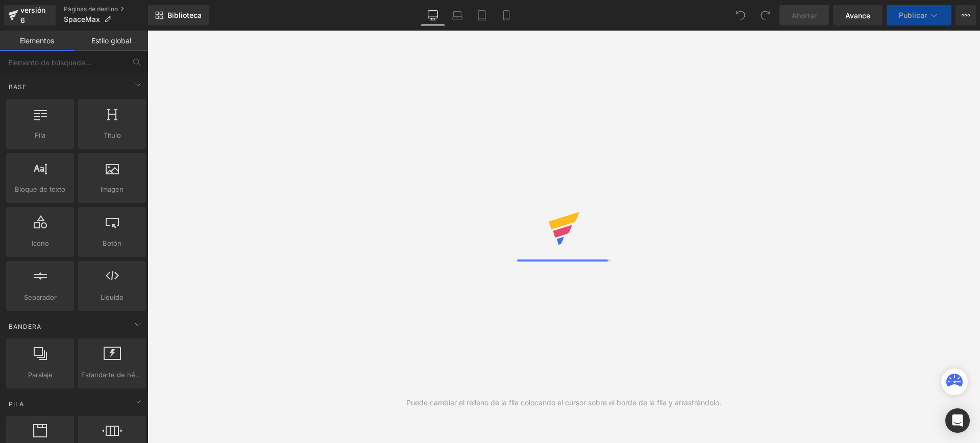 Image resolution: width=980 pixels, height=443 pixels. Describe the element at coordinates (564, 402) in the screenshot. I see `font: Puede cambiar el relleno de la fila colocando el cursor sobre el borde de la fila y arrastrándolo.` at that location.